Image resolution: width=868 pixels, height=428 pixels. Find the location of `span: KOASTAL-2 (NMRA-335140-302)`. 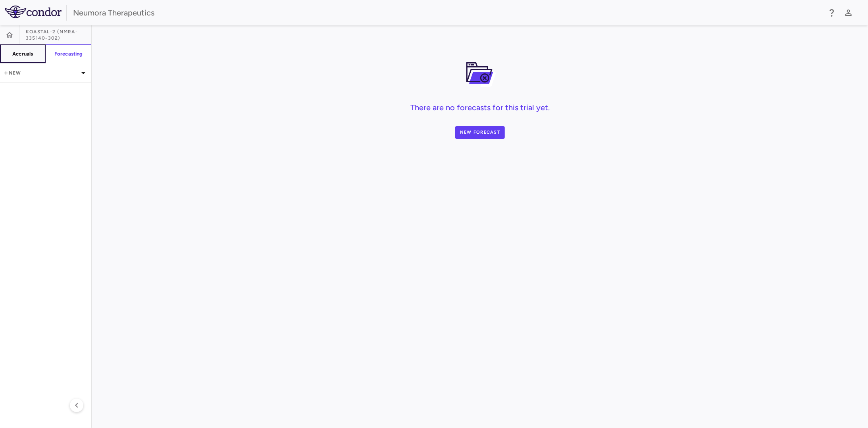

span: KOASTAL-2 (NMRA-335140-302) is located at coordinates (58, 35).